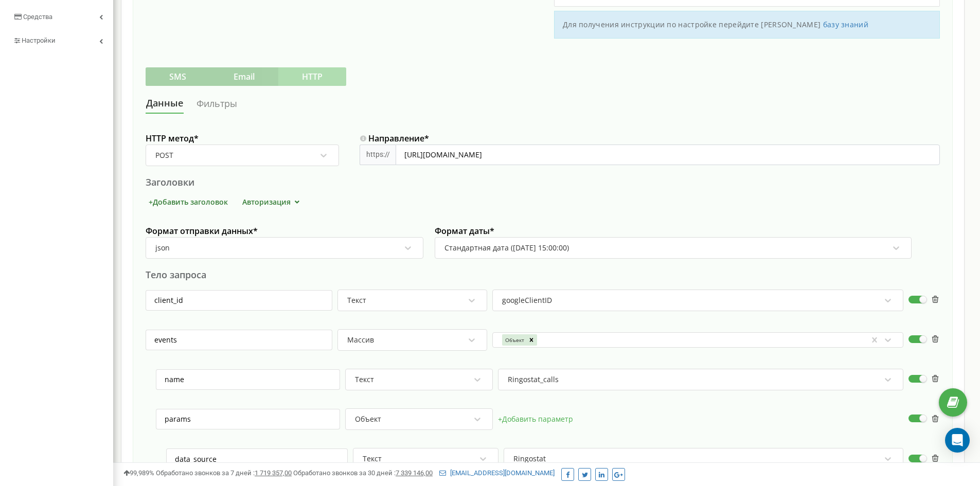 The width and height of the screenshot is (980, 486). Describe the element at coordinates (272, 202) in the screenshot. I see `button: Авторизация` at that location.